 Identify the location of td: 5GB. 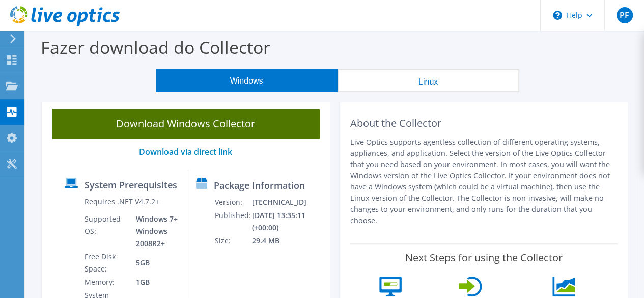
(154, 263).